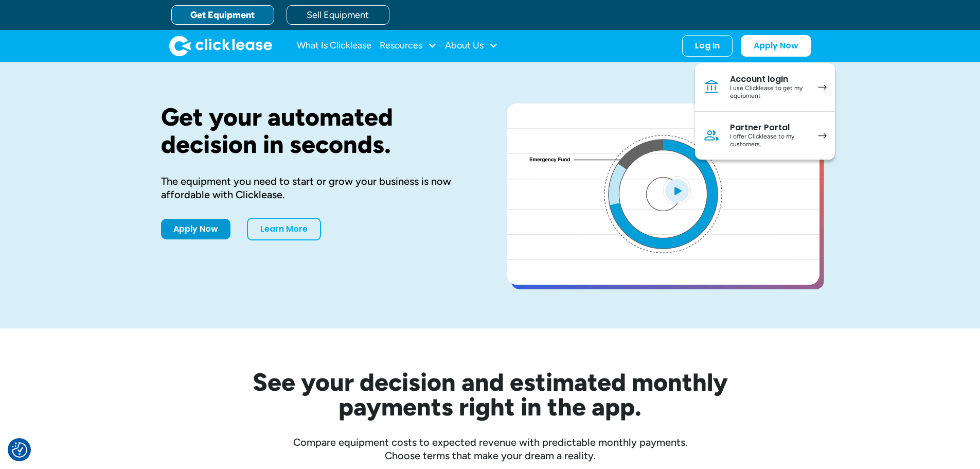 This screenshot has height=469, width=980. I want to click on a: Get Equipment, so click(223, 15).